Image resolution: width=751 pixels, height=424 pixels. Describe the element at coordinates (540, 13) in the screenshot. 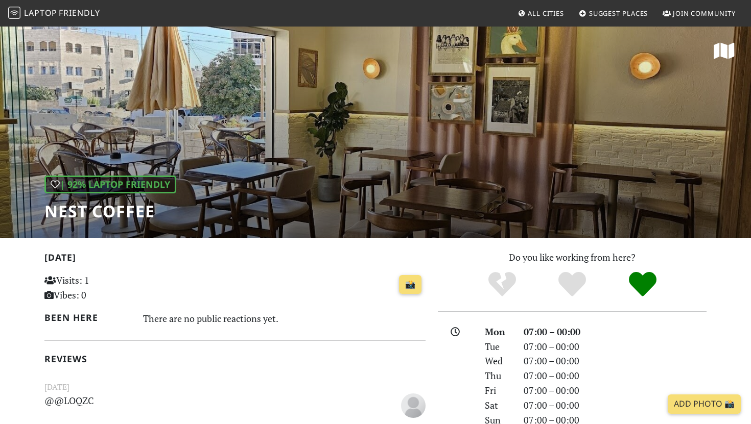

I see `a: All Cities` at that location.